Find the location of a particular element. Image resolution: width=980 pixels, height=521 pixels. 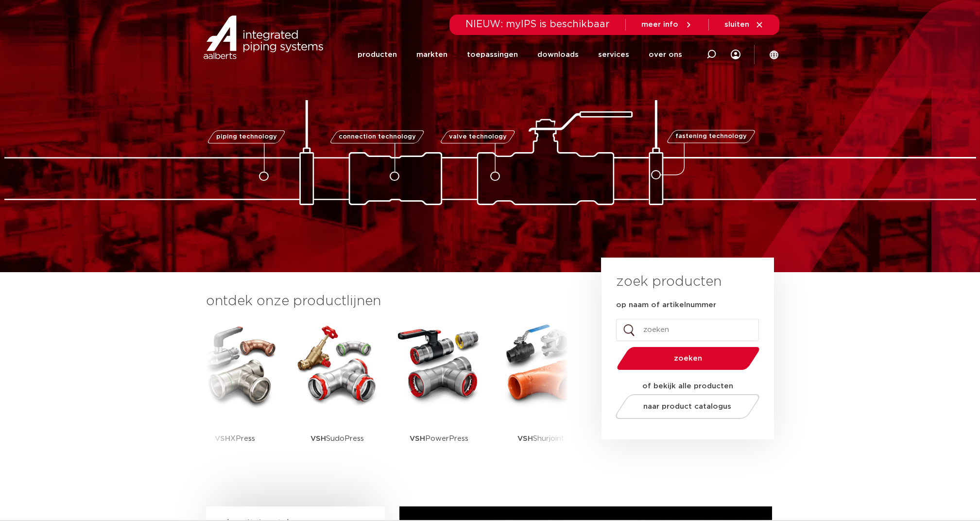

p: PowerPress is located at coordinates (439, 438).